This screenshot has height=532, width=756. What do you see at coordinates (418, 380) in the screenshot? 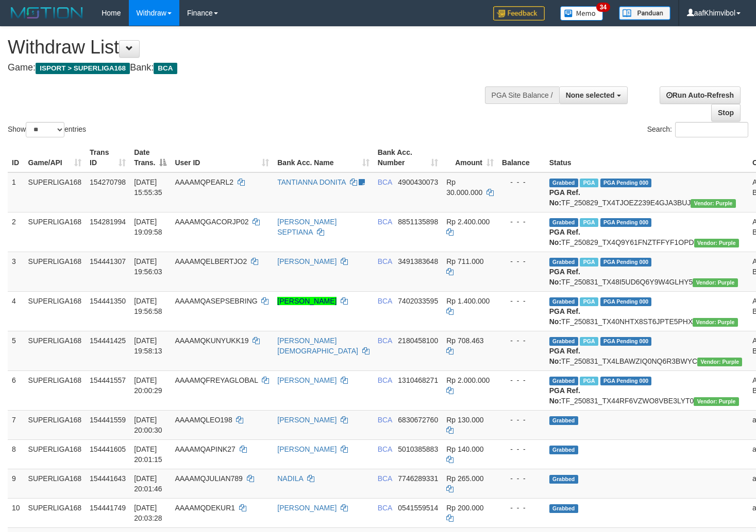
I see `span: Copy 1310468271 to clipboard` at bounding box center [418, 380].